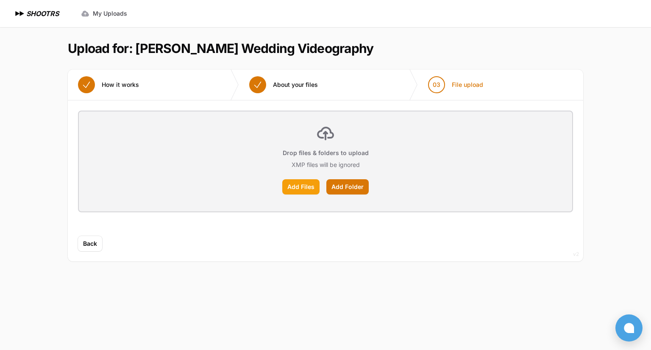 The image size is (651, 350). What do you see at coordinates (326, 165) in the screenshot?
I see `p: XMP files will be ignored` at bounding box center [326, 165].